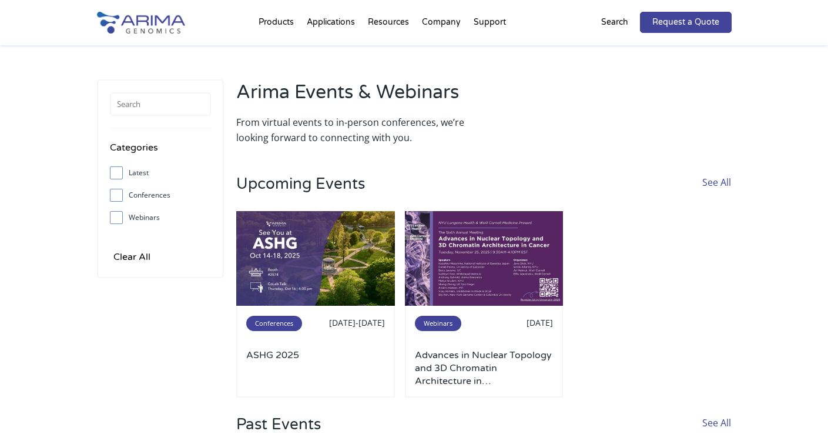 This screenshot has height=434, width=828. I want to click on a: Request a Quote, so click(686, 22).